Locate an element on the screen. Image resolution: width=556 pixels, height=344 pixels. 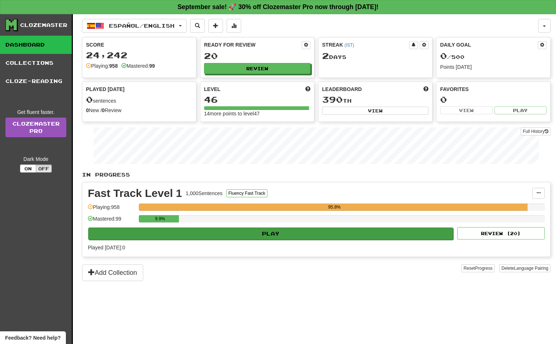
button: Off is located at coordinates (44, 169).